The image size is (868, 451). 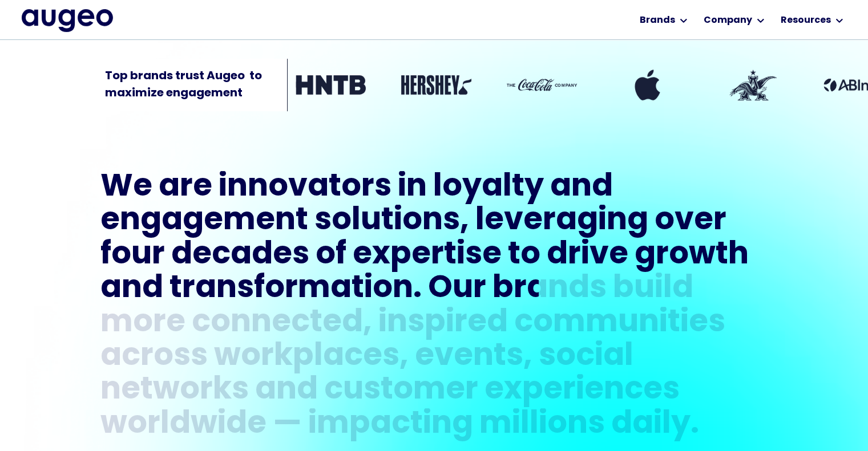 What do you see at coordinates (524, 255) in the screenshot?
I see `div: to` at bounding box center [524, 255].